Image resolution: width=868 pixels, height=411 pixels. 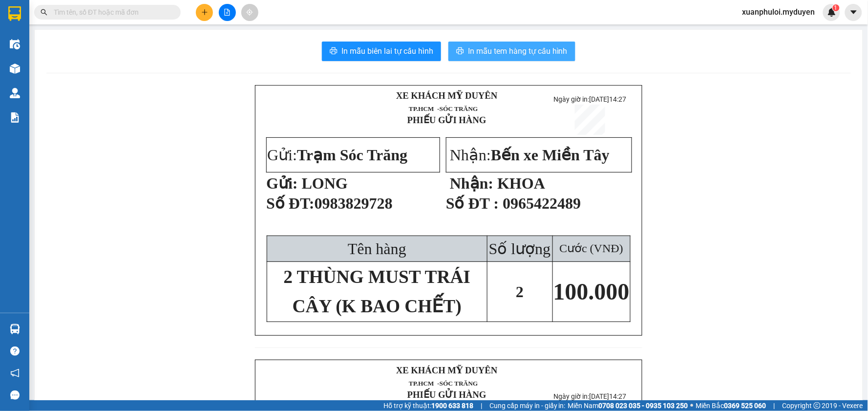 What do you see at coordinates (15, 351) in the screenshot?
I see `span: question-circle` at bounding box center [15, 351].